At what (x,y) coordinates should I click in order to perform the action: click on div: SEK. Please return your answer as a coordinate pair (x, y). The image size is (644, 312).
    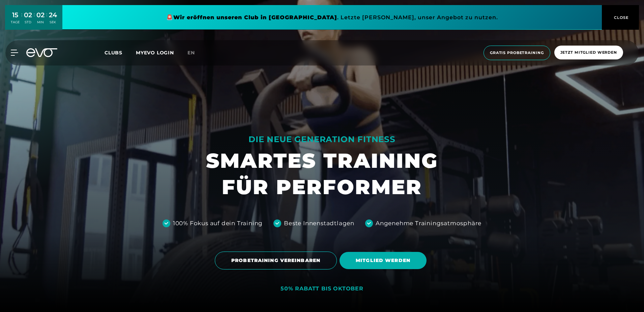
    Looking at the image, I should click on (53, 22).